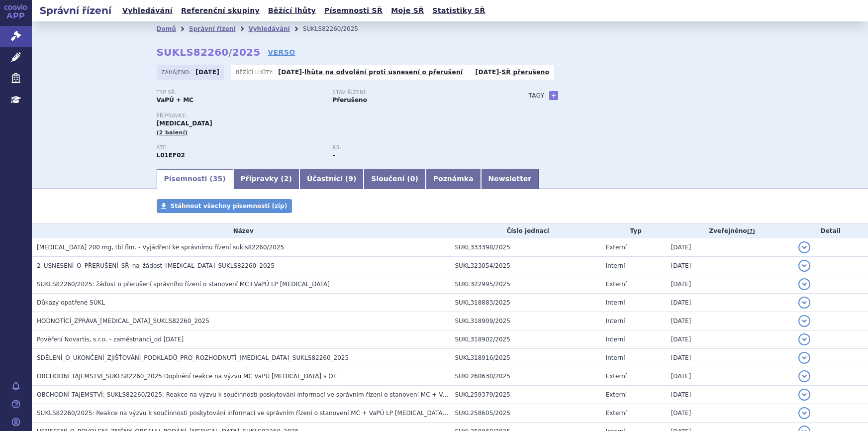 This screenshot has height=431, width=868. I want to click on span: KISQALI 200 mg, tbl.flm. - Vyjádření ke správnímu řízení sukls82260/2025, so click(160, 247).